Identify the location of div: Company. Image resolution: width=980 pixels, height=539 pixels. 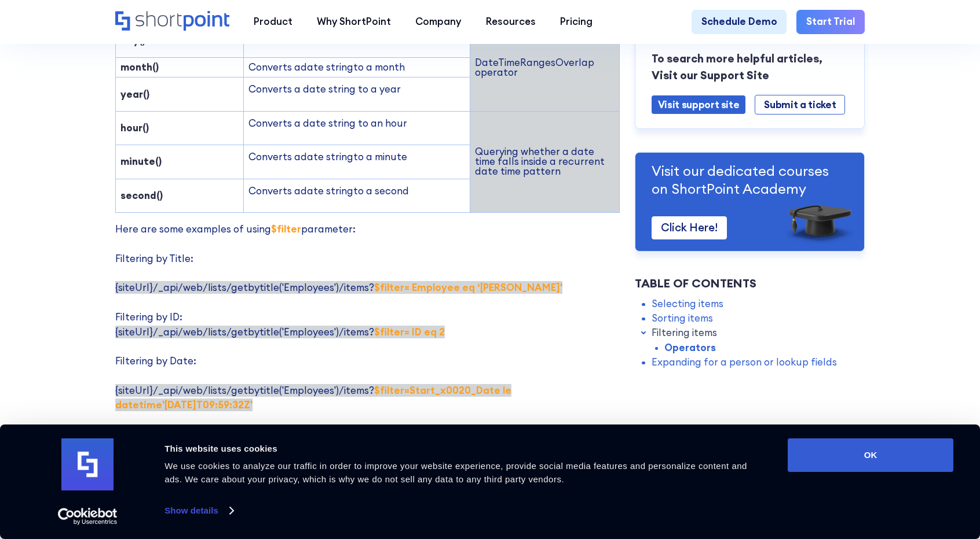
(438, 21).